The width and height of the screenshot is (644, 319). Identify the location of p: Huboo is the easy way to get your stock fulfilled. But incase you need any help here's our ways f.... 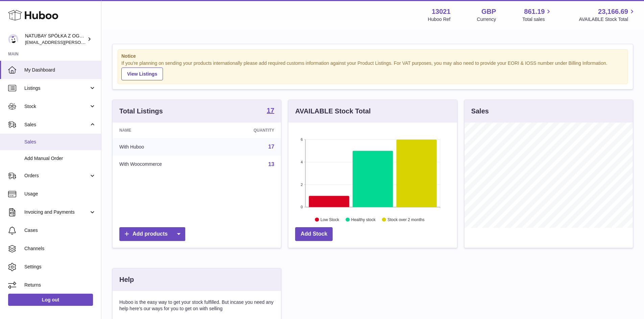
(197, 306).